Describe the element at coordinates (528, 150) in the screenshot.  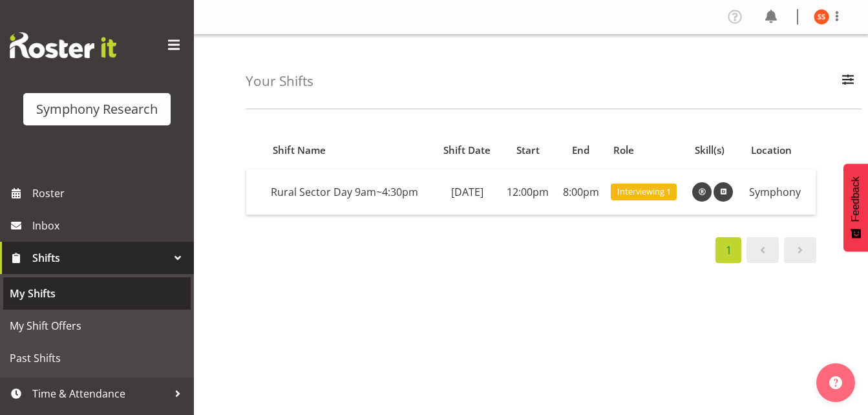
I see `span: Start` at that location.